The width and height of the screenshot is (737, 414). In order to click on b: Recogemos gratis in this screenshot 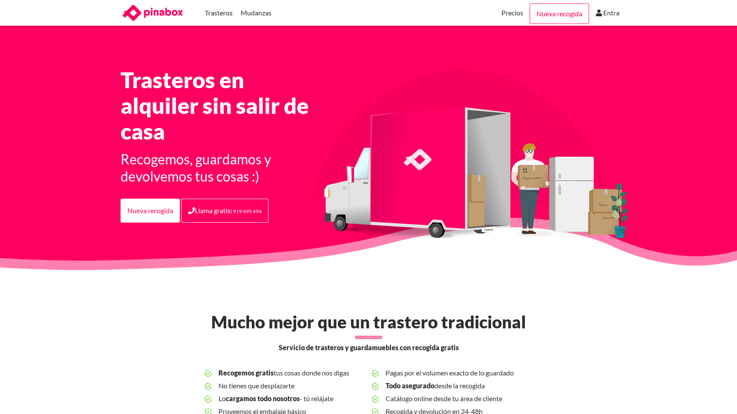, I will do `click(246, 372)`.